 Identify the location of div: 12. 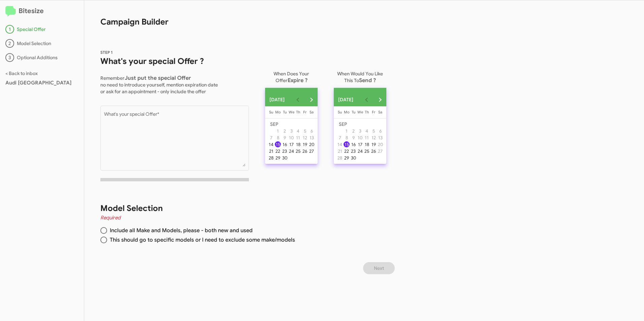
(305, 138).